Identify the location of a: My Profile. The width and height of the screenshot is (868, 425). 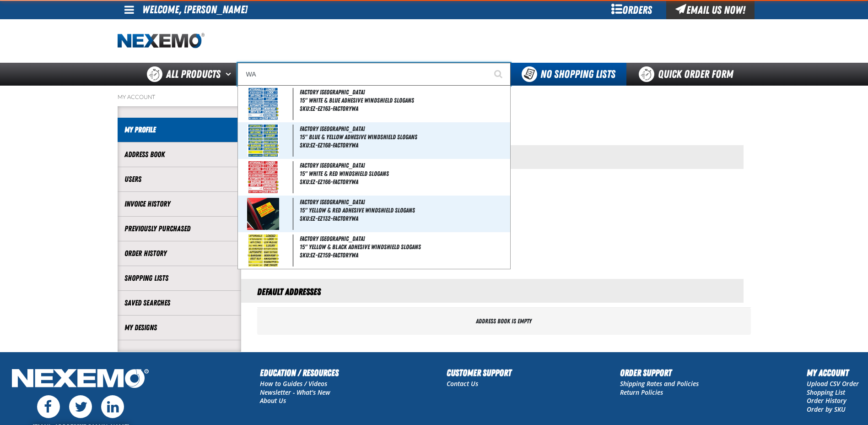
(180, 130).